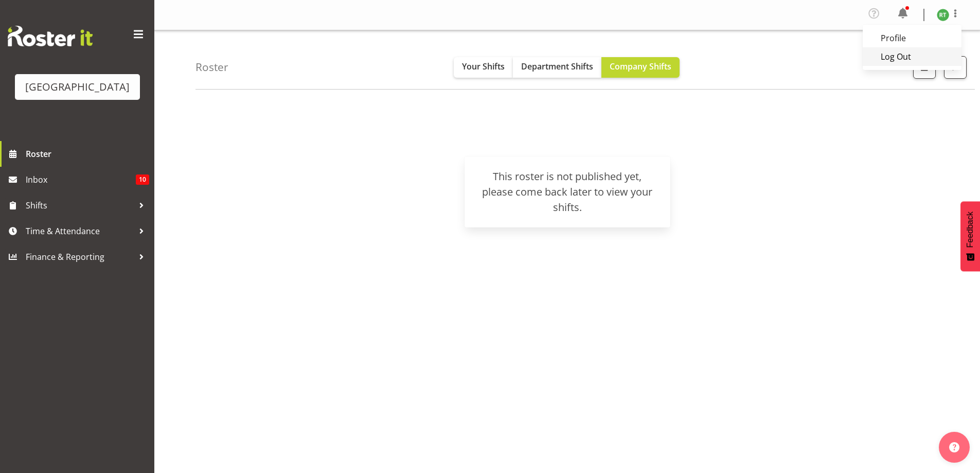  Describe the element at coordinates (80, 205) in the screenshot. I see `span: Shifts` at that location.